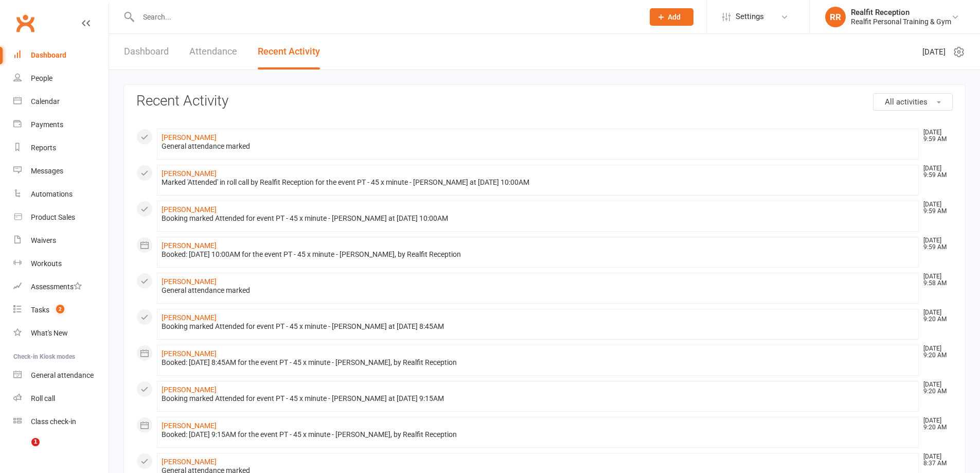 This screenshot has height=473, width=980. What do you see at coordinates (61, 287) in the screenshot?
I see `a: Assessments` at bounding box center [61, 287].